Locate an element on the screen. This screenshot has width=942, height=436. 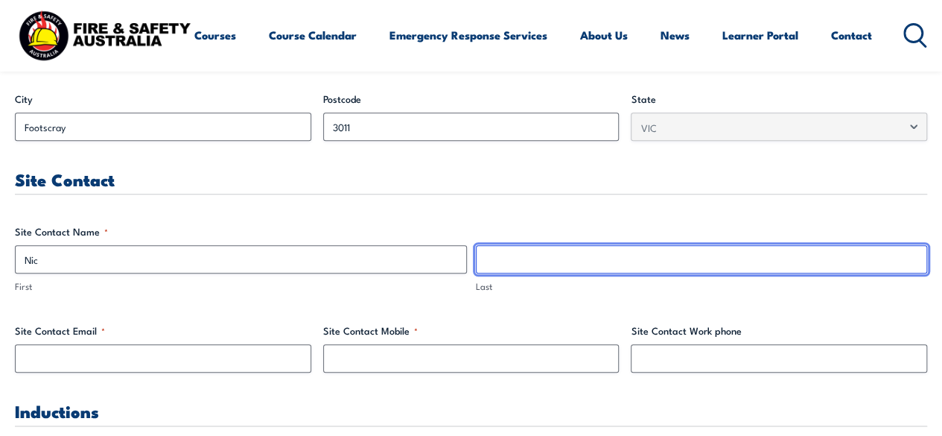
a: News is located at coordinates (675, 35).